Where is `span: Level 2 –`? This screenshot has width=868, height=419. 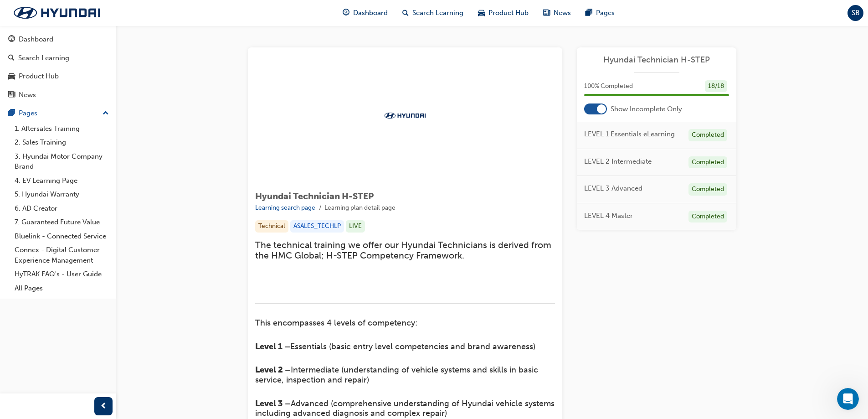
span: Level 2 – is located at coordinates (273, 370).